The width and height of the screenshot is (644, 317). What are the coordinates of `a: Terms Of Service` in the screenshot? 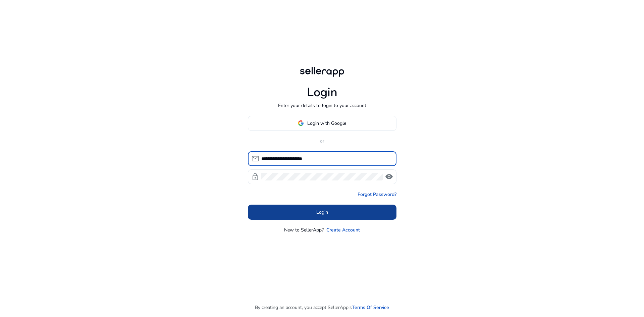 It's located at (370, 307).